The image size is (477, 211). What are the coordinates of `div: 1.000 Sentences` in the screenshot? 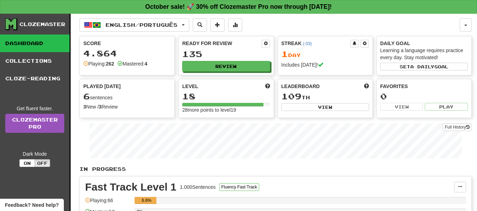 It's located at (198, 187).